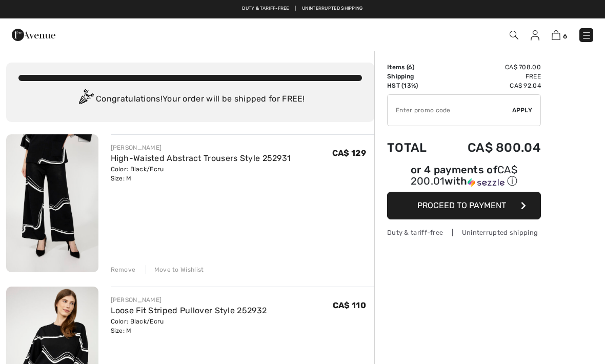 Image resolution: width=605 pixels, height=364 pixels. I want to click on img: High-Waisted Abstract Trousers Style 252931, so click(52, 203).